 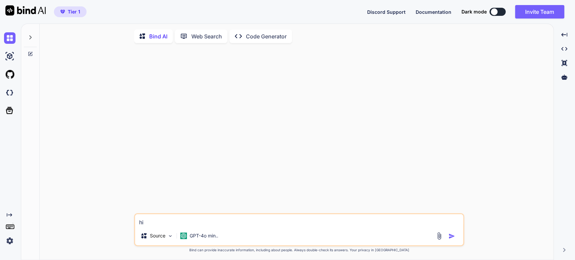 I want to click on img: Pick Models, so click(x=170, y=236).